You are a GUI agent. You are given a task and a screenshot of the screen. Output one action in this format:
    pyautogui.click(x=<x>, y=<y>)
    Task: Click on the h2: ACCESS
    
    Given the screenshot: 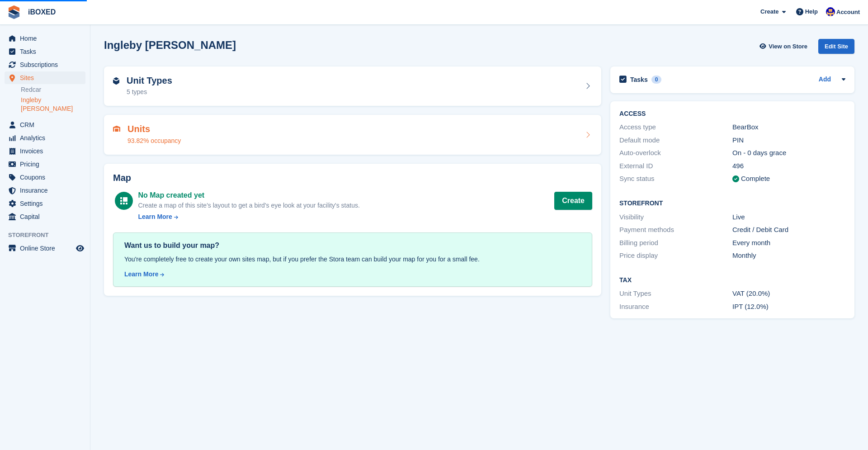 What is the action you would take?
    pyautogui.click(x=733, y=114)
    